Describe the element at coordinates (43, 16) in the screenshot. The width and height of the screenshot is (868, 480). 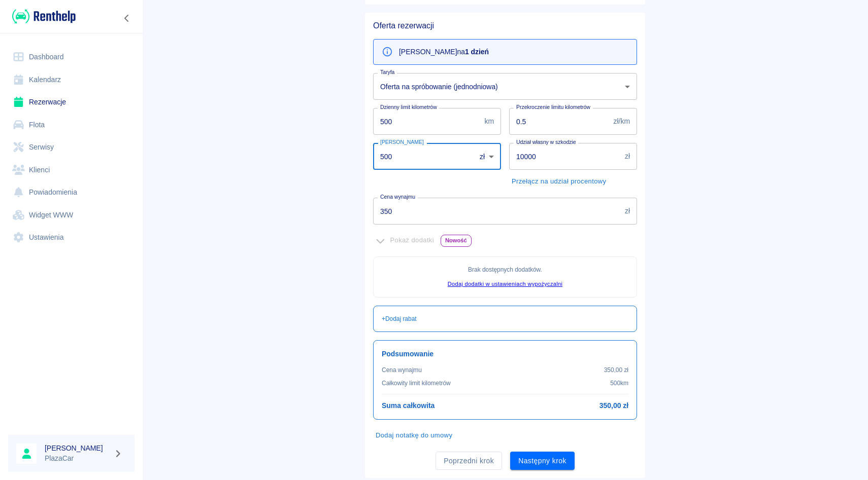
I see `img: Renthelp logo` at that location.